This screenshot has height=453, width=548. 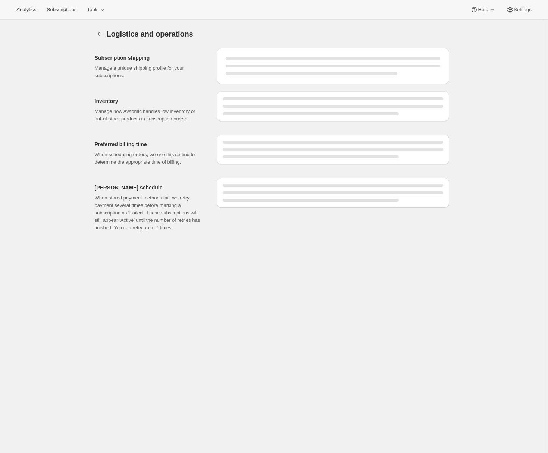 What do you see at coordinates (150, 58) in the screenshot?
I see `h2: Subscription shipping` at bounding box center [150, 58].